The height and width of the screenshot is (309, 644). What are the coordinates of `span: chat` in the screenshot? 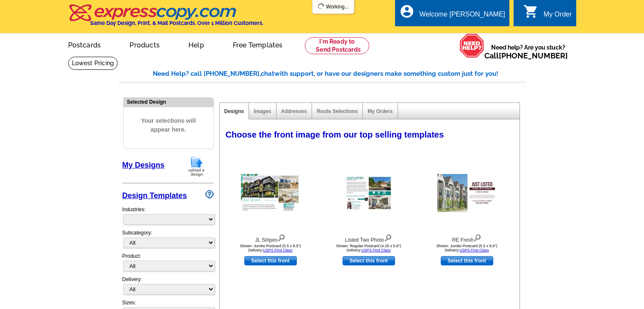 It's located at (268, 74).